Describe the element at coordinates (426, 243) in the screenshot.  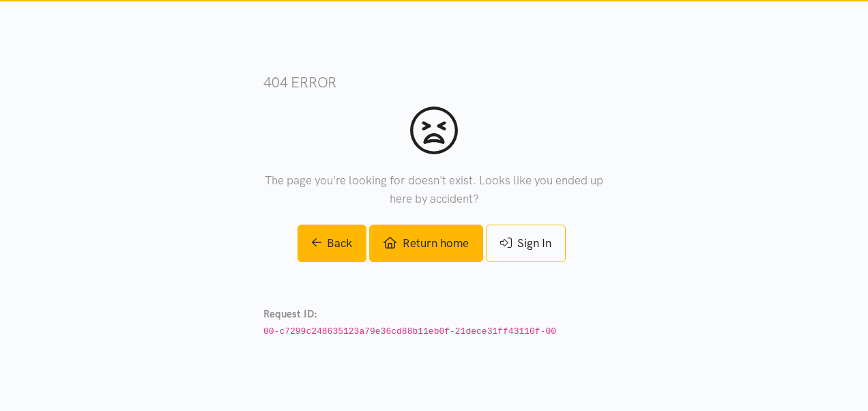
I see `a: Return home` at that location.